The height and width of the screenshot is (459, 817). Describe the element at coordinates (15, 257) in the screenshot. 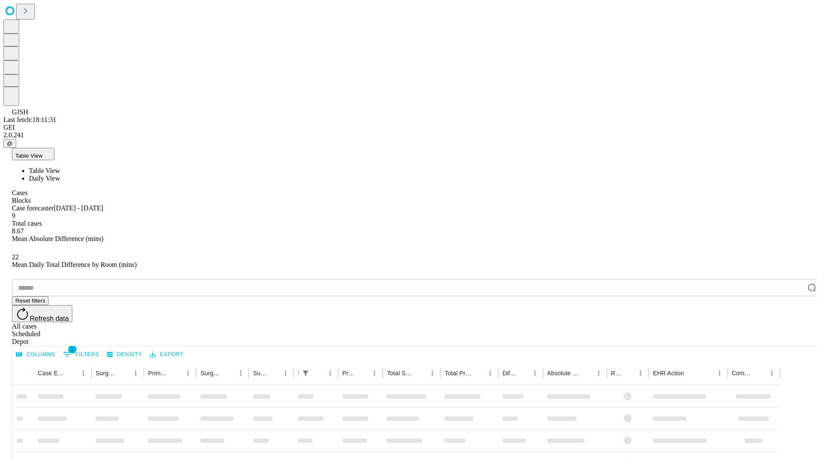

I see `span: 22` at that location.